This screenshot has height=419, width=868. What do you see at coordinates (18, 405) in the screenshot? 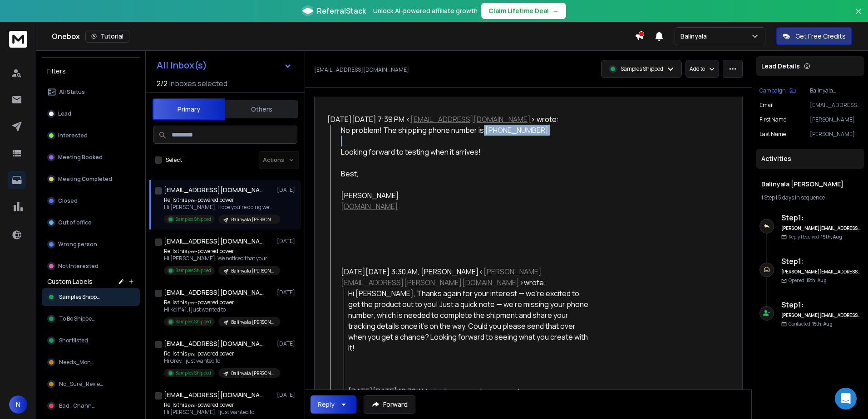
I see `span: N` at bounding box center [18, 405].